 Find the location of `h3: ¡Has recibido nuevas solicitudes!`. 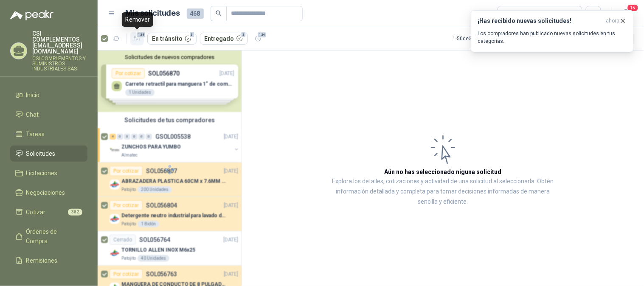

h3: ¡Has recibido nuevas solicitudes! is located at coordinates (540, 21).